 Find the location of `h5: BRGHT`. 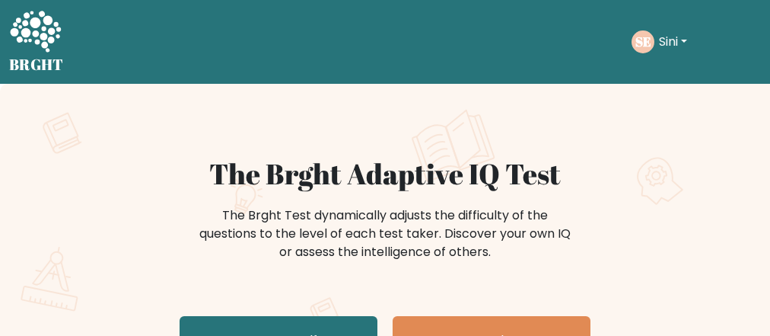

h5: BRGHT is located at coordinates (37, 65).